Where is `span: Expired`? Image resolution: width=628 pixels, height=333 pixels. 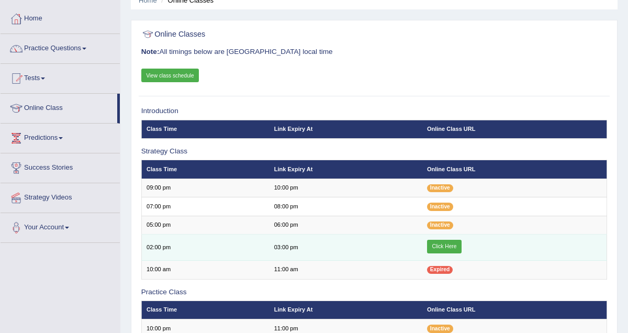 span: Expired is located at coordinates (440, 270).